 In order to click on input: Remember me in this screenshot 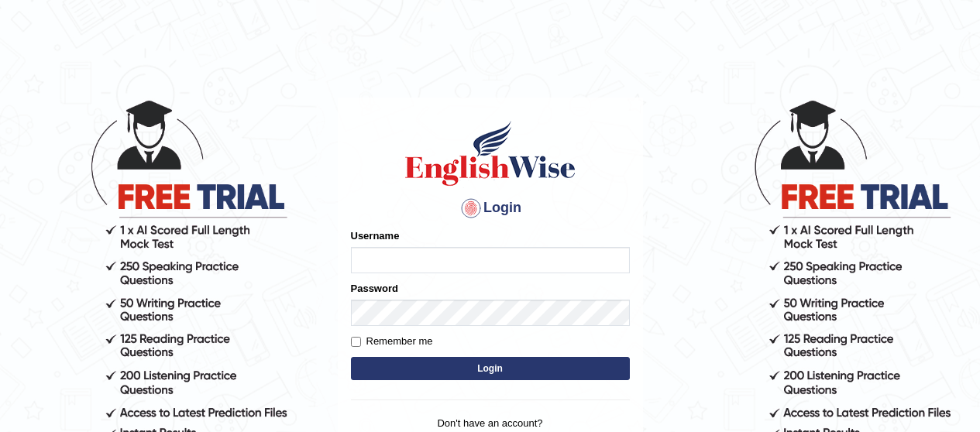, I will do `click(356, 341)`.